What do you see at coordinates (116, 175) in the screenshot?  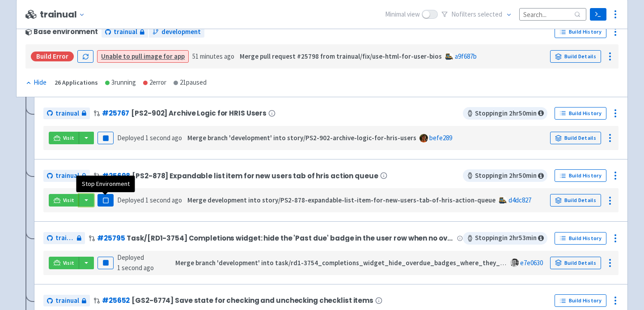 I see `a: #25698` at bounding box center [116, 175].